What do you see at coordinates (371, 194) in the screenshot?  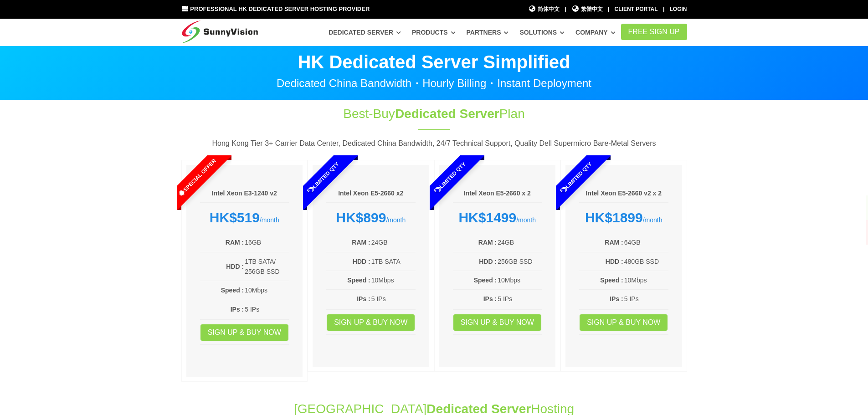 I see `h6: Intel Xeon E5-2660 x2` at bounding box center [371, 194].